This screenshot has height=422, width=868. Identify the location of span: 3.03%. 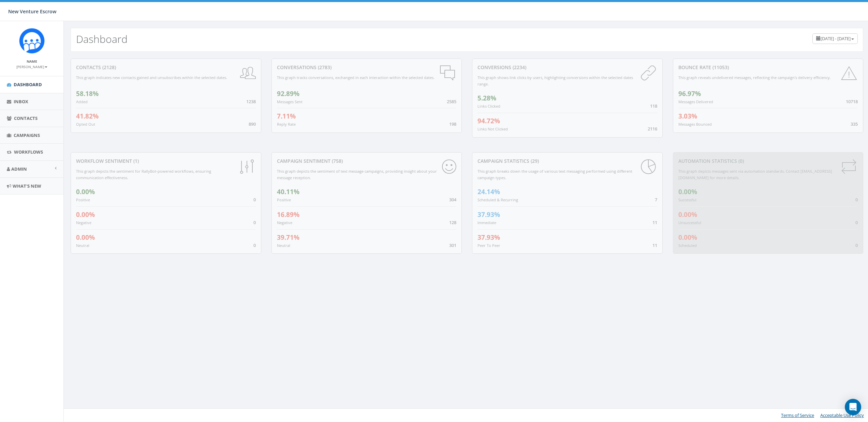
(687, 116).